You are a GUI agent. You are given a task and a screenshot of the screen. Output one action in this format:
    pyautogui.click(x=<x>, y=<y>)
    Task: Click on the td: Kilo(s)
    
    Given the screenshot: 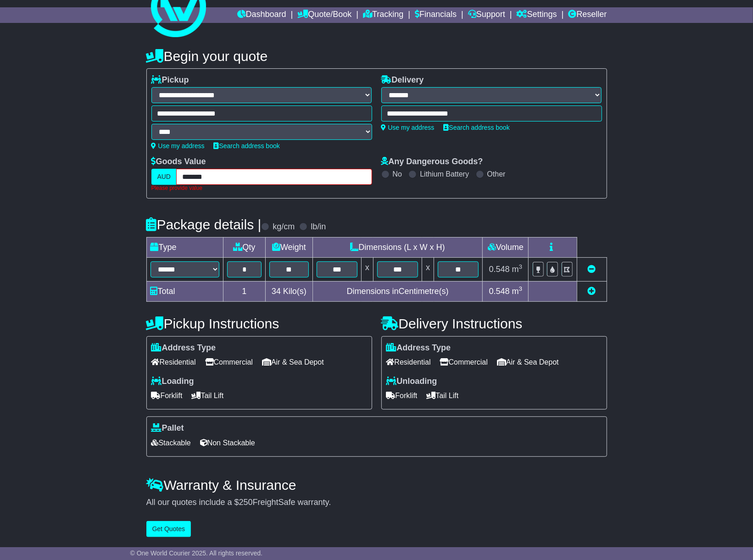 What is the action you would take?
    pyautogui.click(x=289, y=291)
    